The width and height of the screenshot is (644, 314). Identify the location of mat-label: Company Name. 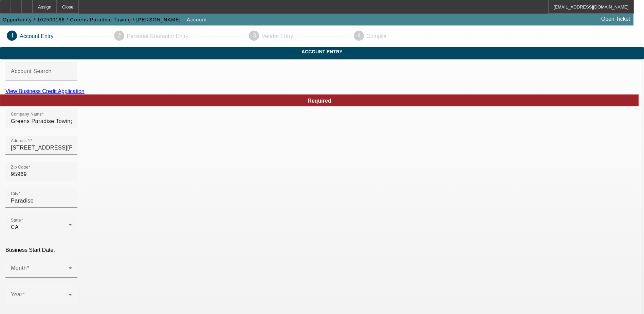
(26, 114).